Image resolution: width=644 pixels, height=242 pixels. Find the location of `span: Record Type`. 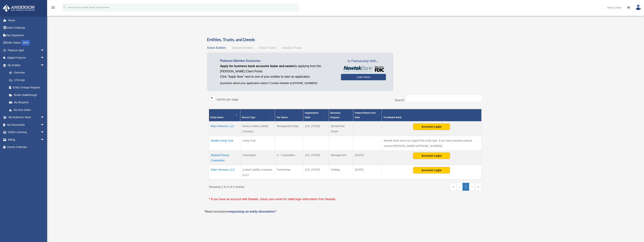

span: Record Type is located at coordinates (249, 117).